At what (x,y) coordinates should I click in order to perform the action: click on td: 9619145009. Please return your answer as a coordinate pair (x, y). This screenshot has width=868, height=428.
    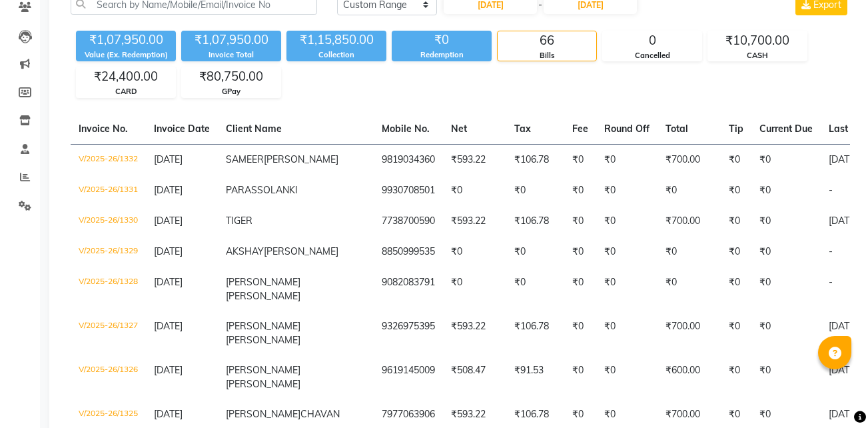
    Looking at the image, I should click on (408, 377).